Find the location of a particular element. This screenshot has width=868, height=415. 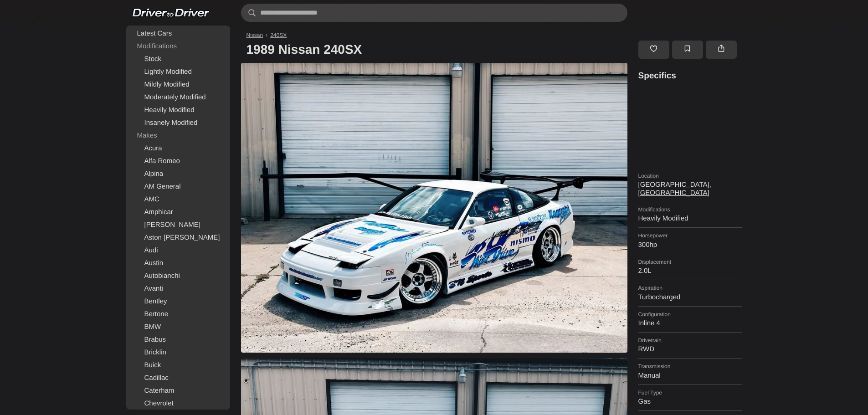

dd: Turbocharged is located at coordinates (690, 298).